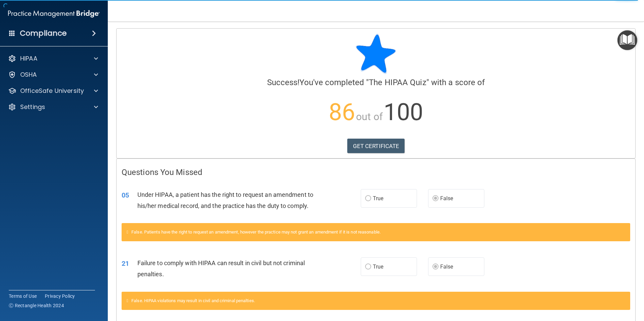 The width and height of the screenshot is (644, 321). Describe the element at coordinates (53, 107) in the screenshot. I see `a: Settings` at that location.